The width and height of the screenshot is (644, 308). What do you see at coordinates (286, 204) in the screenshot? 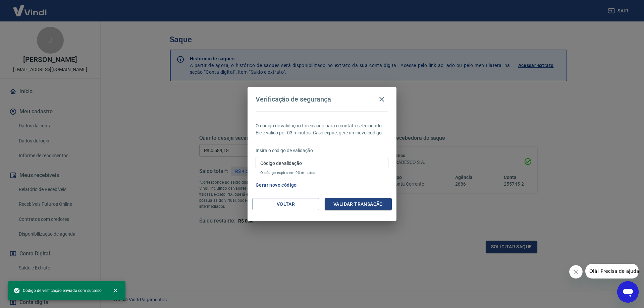
I see `button: Voltar` at bounding box center [286, 204].